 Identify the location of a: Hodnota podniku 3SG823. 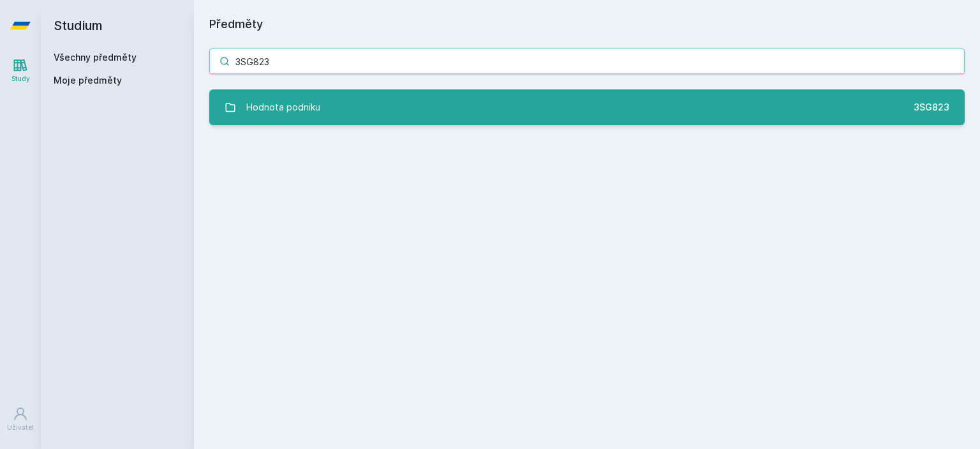
(587, 107).